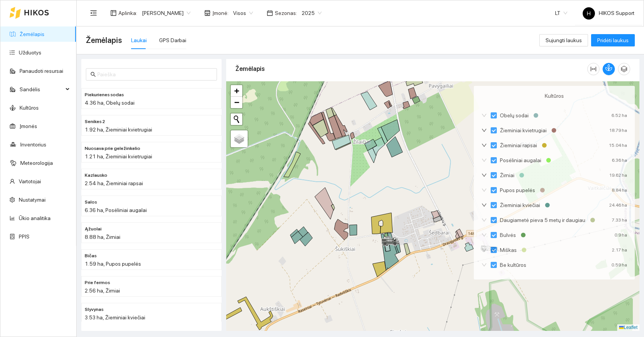 Image resolution: width=644 pixels, height=337 pixels. Describe the element at coordinates (166, 13) in the screenshot. I see `span: Paulius` at that location.